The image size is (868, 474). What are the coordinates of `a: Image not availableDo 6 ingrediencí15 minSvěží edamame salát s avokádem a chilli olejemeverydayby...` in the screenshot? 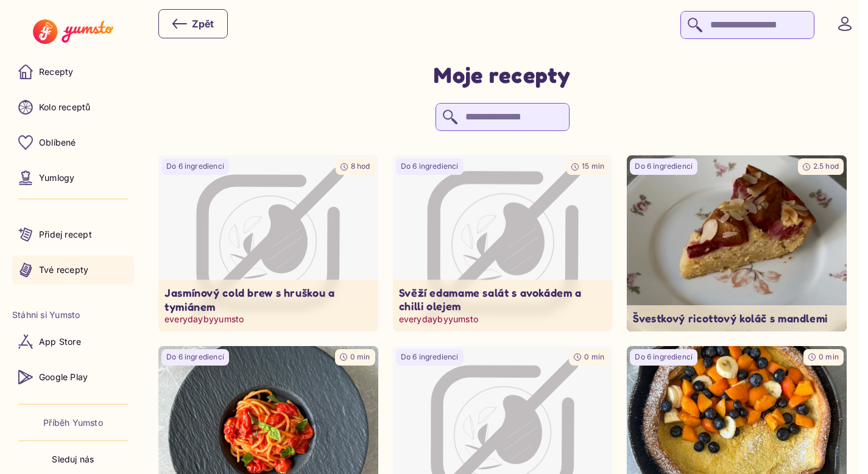 It's located at (503, 243).